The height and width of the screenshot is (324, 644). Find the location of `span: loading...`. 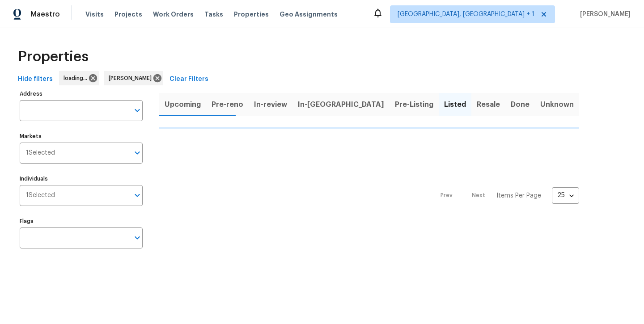

span: loading... is located at coordinates (77, 78).